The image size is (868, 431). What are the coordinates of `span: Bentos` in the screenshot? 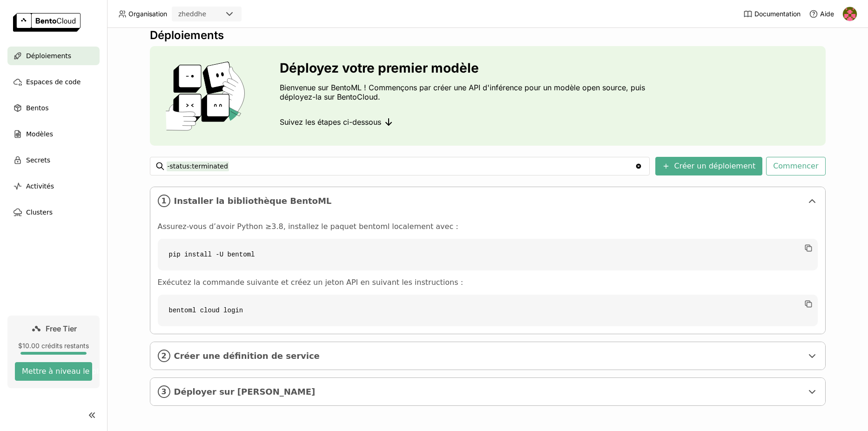 It's located at (37, 108).